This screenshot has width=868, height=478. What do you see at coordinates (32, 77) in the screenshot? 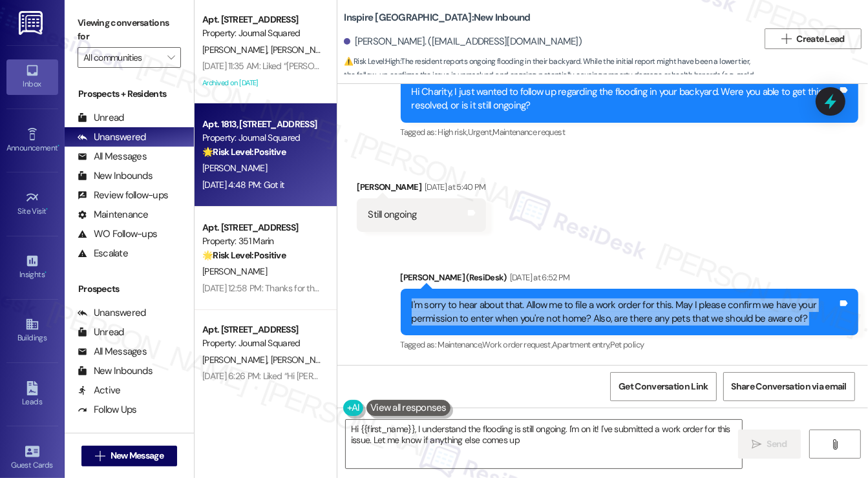
I see `a: Inbox` at bounding box center [32, 77].